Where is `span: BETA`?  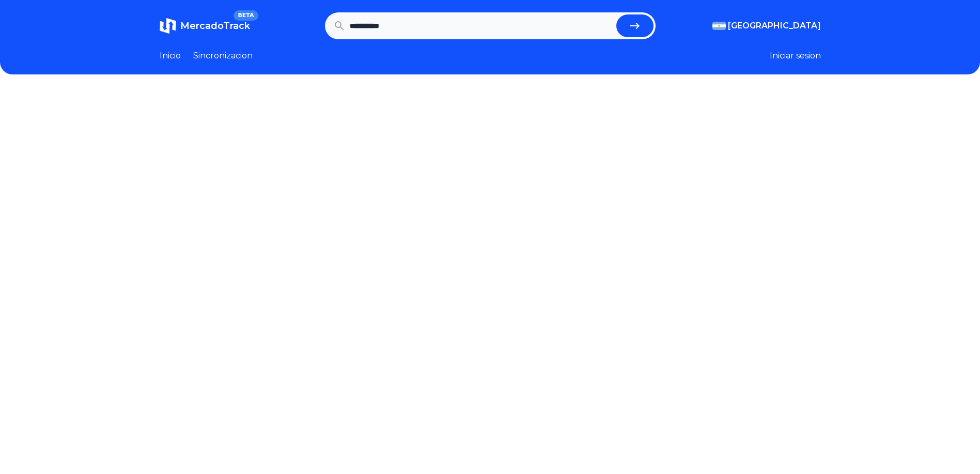 span: BETA is located at coordinates (245, 15).